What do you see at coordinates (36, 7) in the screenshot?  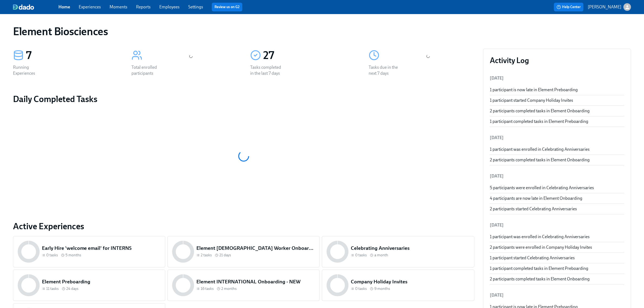 I see `a: dado` at bounding box center [36, 7].